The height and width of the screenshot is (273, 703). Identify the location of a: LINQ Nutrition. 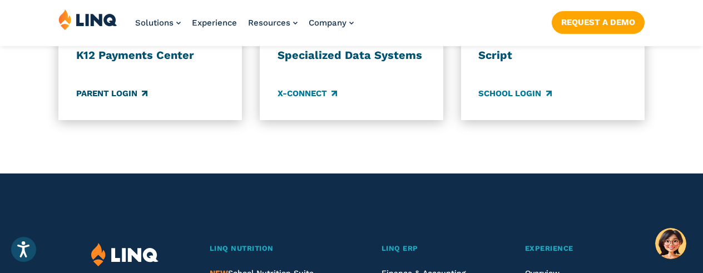
(276, 248).